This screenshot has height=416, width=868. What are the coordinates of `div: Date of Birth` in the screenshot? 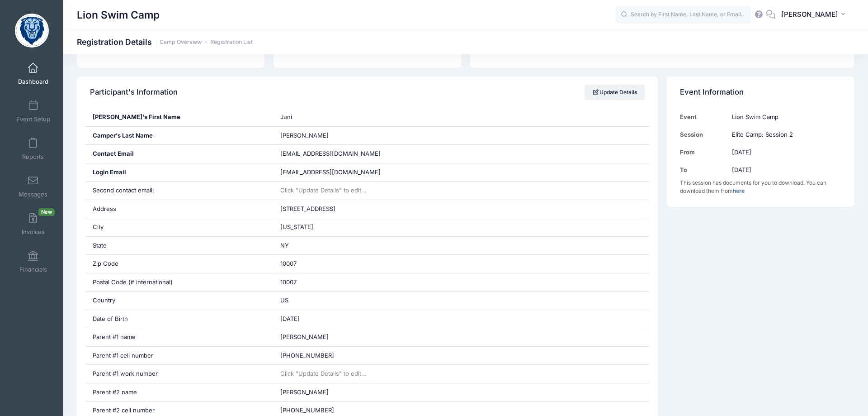 It's located at (179, 319).